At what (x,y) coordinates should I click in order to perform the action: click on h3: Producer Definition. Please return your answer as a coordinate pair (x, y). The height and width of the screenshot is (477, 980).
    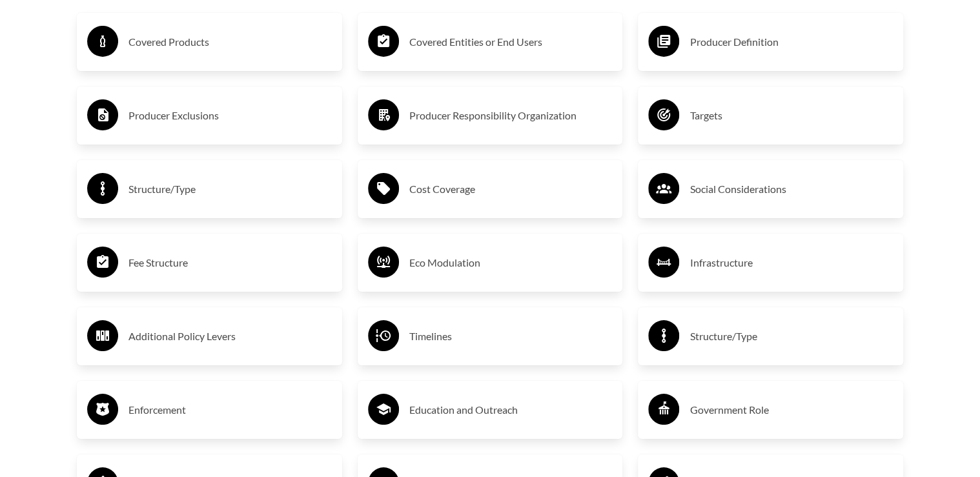
    Looking at the image, I should click on (790, 42).